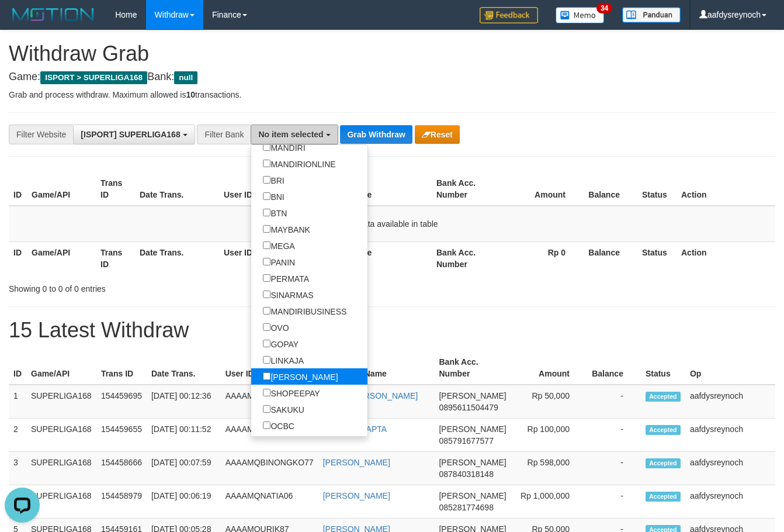  Describe the element at coordinates (466, 441) in the screenshot. I see `span: Copy 085791677577 to clipboard` at that location.